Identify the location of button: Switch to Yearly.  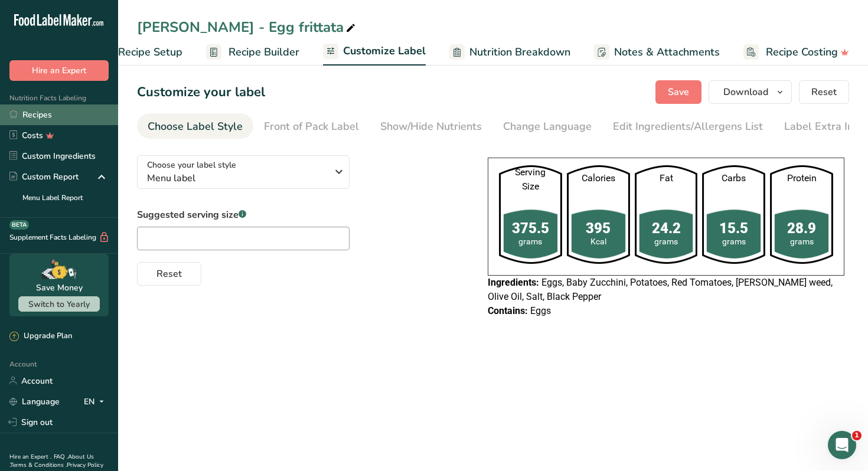
(59, 304).